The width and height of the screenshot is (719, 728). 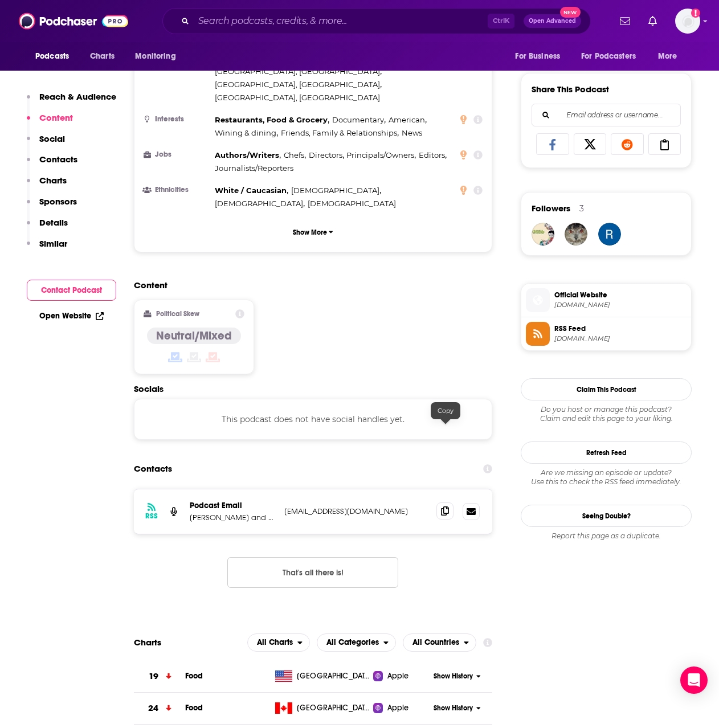 I want to click on h3: Interests, so click(x=177, y=119).